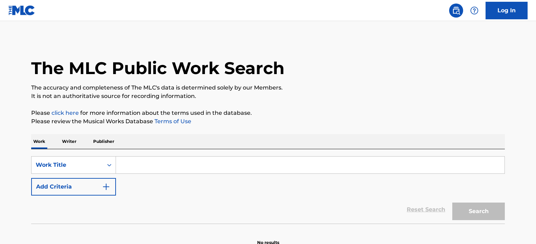 The width and height of the screenshot is (536, 244). Describe the element at coordinates (158, 68) in the screenshot. I see `h1: The MLC Public Work Search` at that location.